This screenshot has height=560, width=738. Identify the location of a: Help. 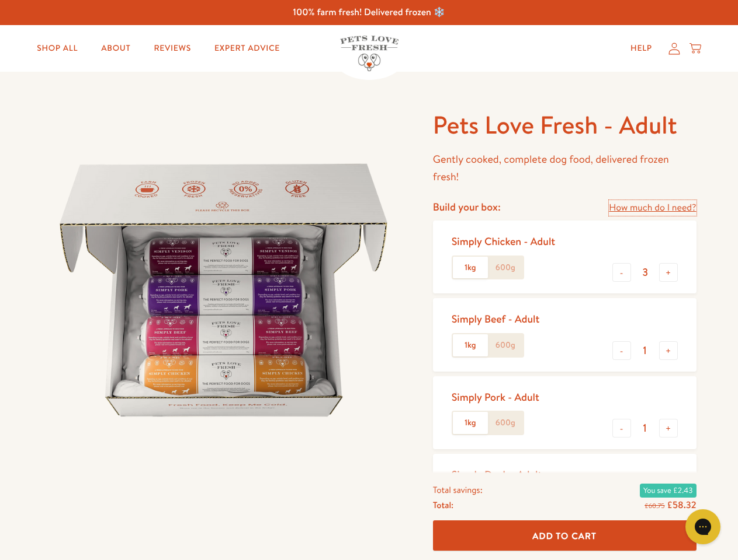
(640, 48).